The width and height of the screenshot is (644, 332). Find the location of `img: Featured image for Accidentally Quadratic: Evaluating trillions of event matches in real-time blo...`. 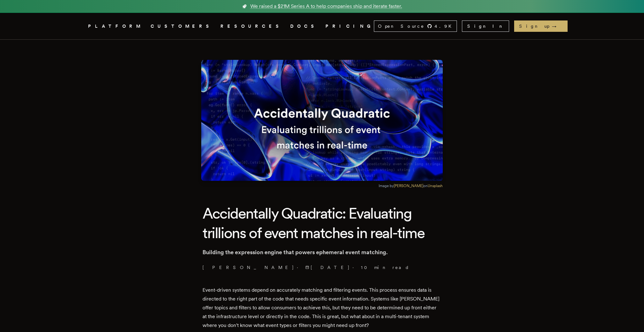

img: Featured image for Accidentally Quadratic: Evaluating trillions of event matches in real-time blo... is located at coordinates (322, 120).